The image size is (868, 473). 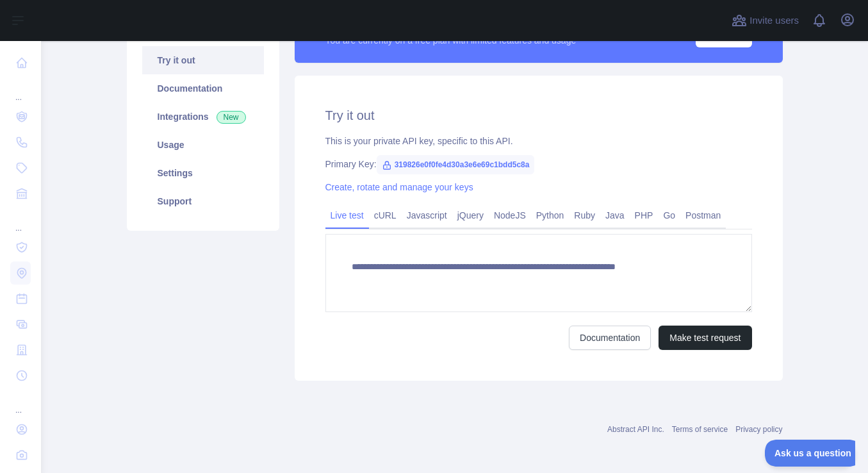 I want to click on span: New, so click(x=231, y=118).